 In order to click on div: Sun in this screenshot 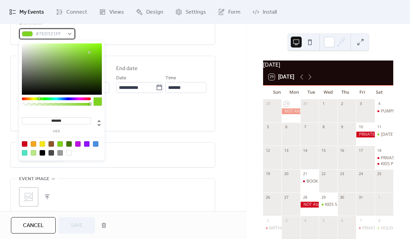, I will do `click(277, 92)`.